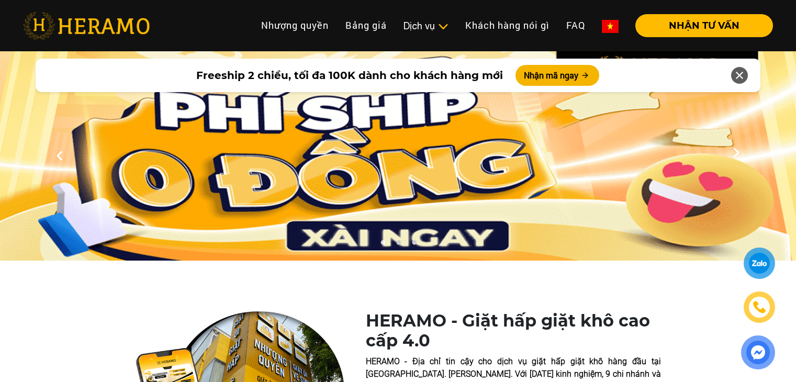  Describe the element at coordinates (443, 27) in the screenshot. I see `img: subToggleIcon` at that location.